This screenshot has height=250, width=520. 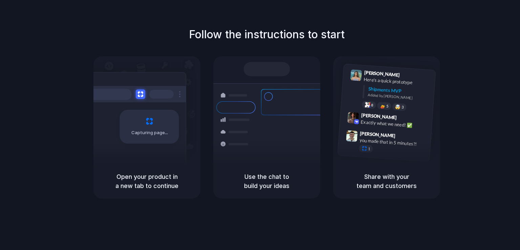 I want to click on h5: Open your product in a new tab to continue, so click(x=147, y=181).